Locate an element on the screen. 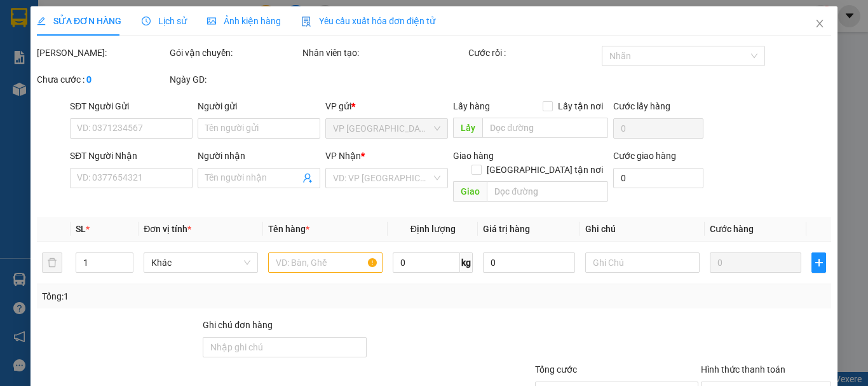 This screenshot has height=386, width=868. span: plus is located at coordinates (819, 263).